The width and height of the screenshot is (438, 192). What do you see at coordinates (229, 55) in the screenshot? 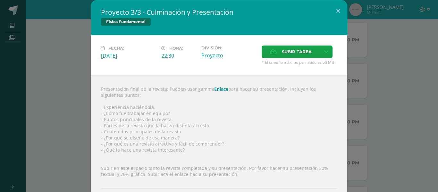
I see `div: Proyecto` at bounding box center [229, 55].